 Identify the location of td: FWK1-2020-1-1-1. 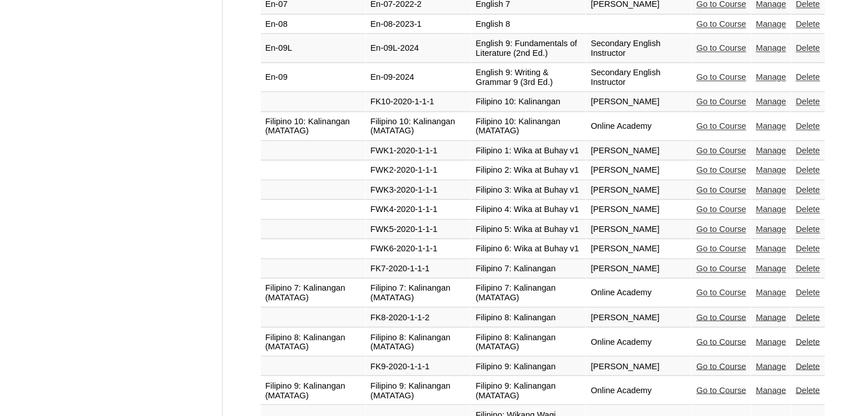
(418, 151).